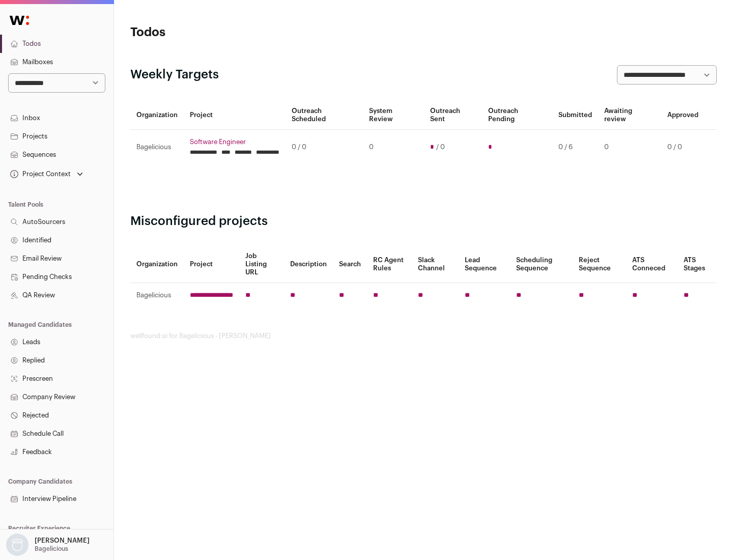 This screenshot has height=560, width=733. I want to click on th: Scheduling Sequence, so click(541, 264).